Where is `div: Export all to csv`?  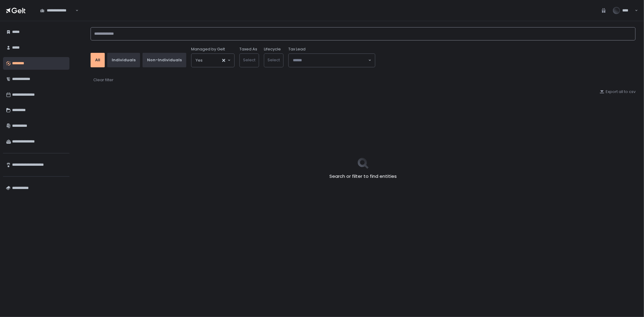
div: Export all to csv is located at coordinates (617, 92).